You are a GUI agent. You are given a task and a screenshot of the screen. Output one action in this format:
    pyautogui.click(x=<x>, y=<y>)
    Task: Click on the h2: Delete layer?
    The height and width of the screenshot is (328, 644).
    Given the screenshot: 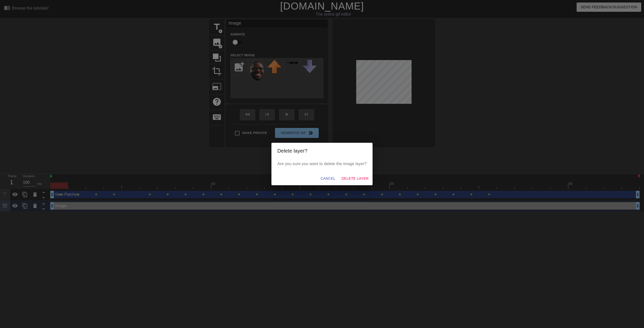 What is the action you would take?
    pyautogui.click(x=322, y=151)
    